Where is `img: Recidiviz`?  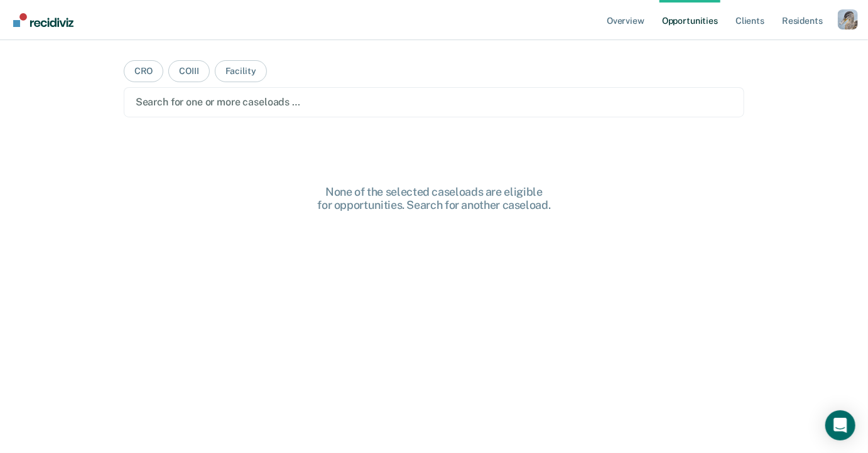 img: Recidiviz is located at coordinates (43, 20).